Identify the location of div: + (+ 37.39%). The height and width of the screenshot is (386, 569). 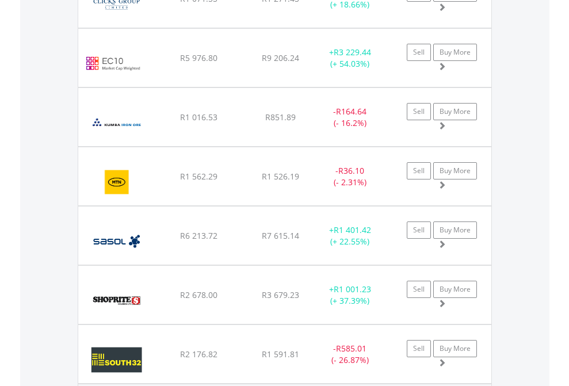
(350, 295).